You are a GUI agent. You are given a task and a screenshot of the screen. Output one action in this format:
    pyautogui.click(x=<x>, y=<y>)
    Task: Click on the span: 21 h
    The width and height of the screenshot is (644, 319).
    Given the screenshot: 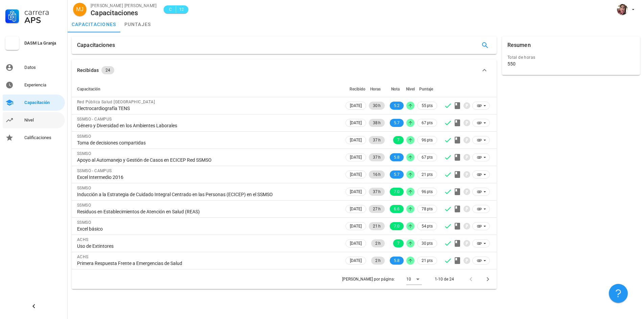 What is the action you would take?
    pyautogui.click(x=377, y=226)
    